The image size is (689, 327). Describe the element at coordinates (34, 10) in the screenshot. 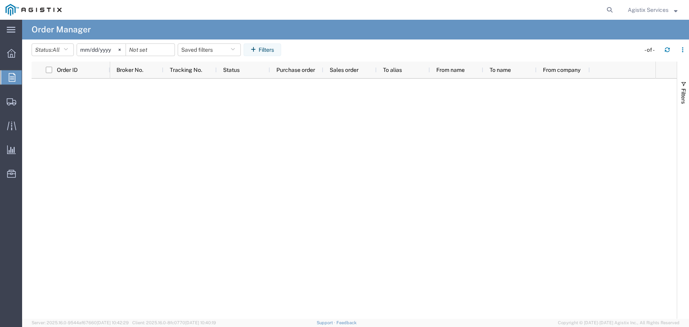

I see `img: logo` at that location.